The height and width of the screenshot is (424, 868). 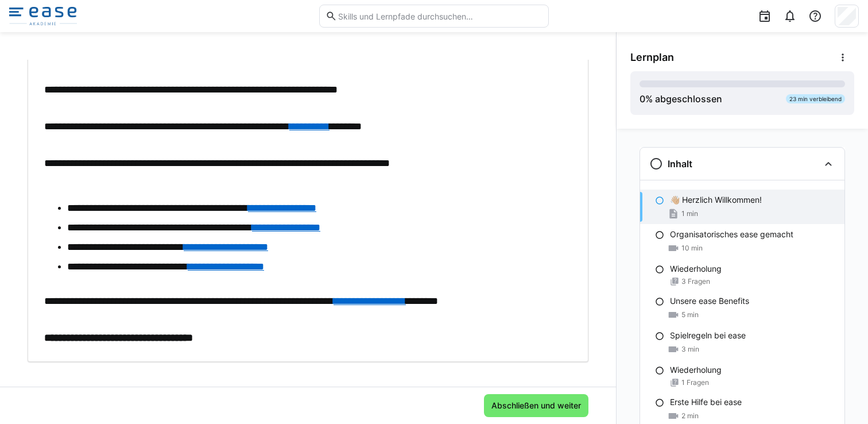 I want to click on span: 1 min, so click(x=689, y=214).